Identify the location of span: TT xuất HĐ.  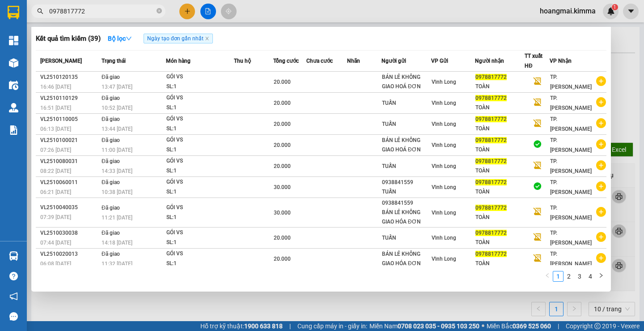
(534, 61).